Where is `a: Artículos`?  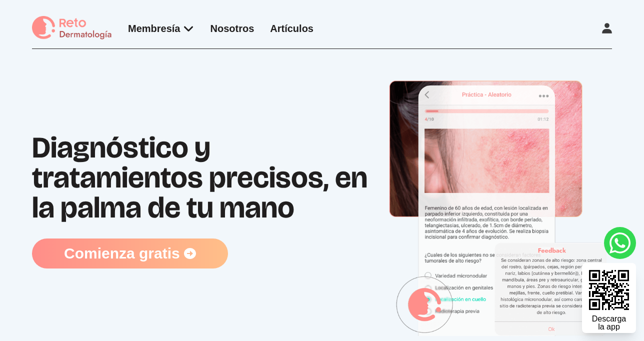 a: Artículos is located at coordinates (291, 28).